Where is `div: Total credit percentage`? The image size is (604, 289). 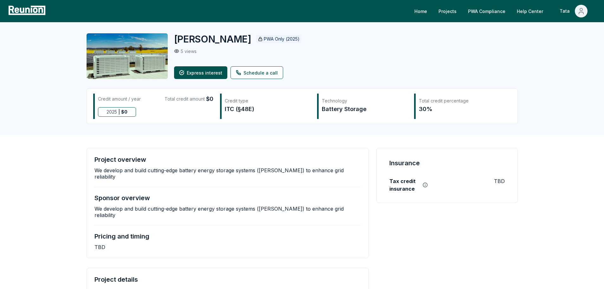 div: Total credit percentage is located at coordinates (461, 101).